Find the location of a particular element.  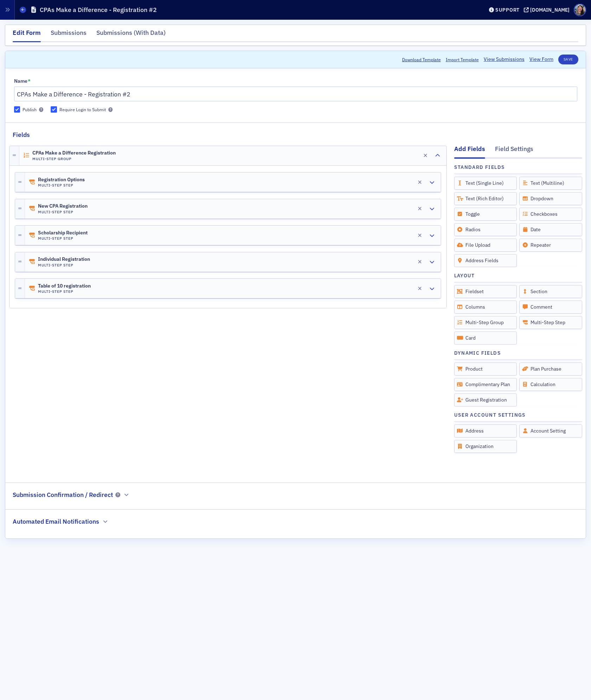

span: New CPA Registration is located at coordinates (63, 206).